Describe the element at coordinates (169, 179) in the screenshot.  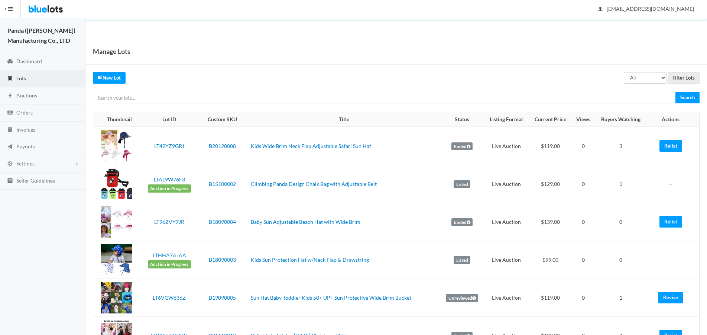
I see `a: LTAL9W76F3` at that location.